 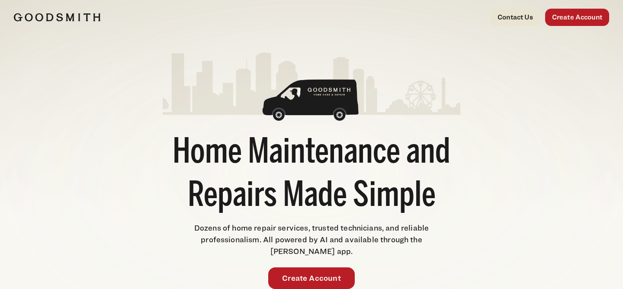 I want to click on img: Goodsmith, so click(x=57, y=17).